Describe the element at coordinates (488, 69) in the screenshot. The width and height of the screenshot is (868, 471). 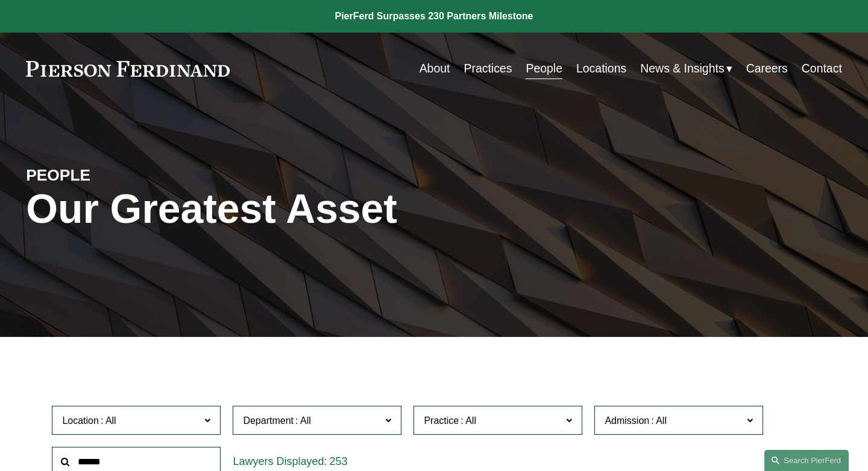
I see `a: Practices` at that location.